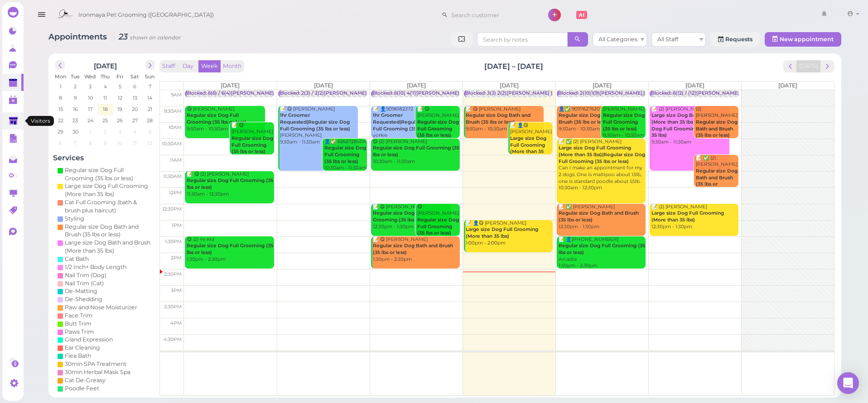 The height and width of the screenshot is (403, 868). I want to click on span: Tue, so click(75, 77).